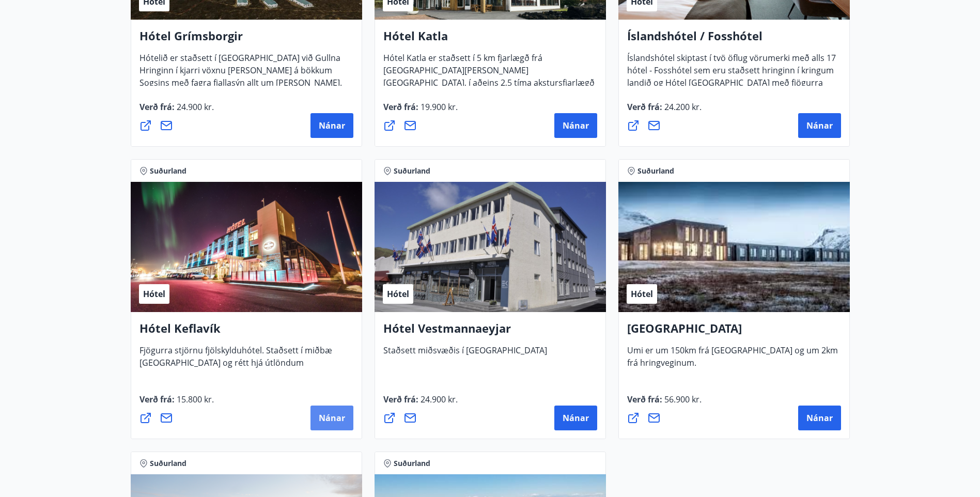 The image size is (980, 497). I want to click on span: 24.200 kr., so click(682, 107).